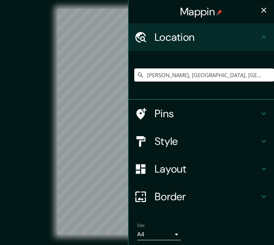 The height and width of the screenshot is (245, 274). Describe the element at coordinates (201, 12) in the screenshot. I see `h4: Mappin` at that location.